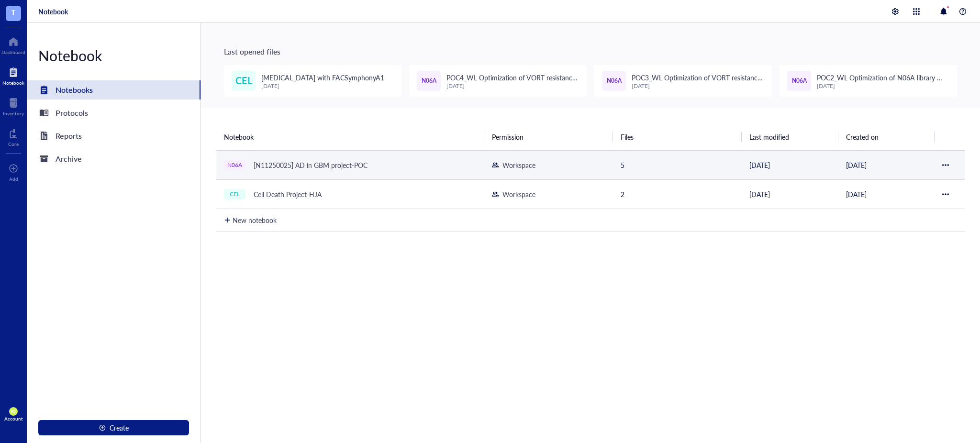  I want to click on td: 5, so click(677, 165).